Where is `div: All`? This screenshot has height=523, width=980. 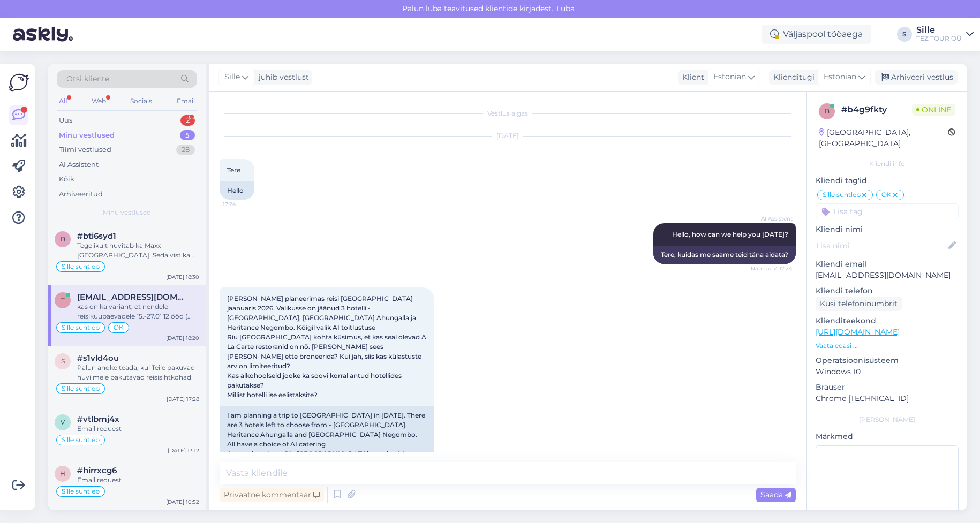 div: All is located at coordinates (63, 101).